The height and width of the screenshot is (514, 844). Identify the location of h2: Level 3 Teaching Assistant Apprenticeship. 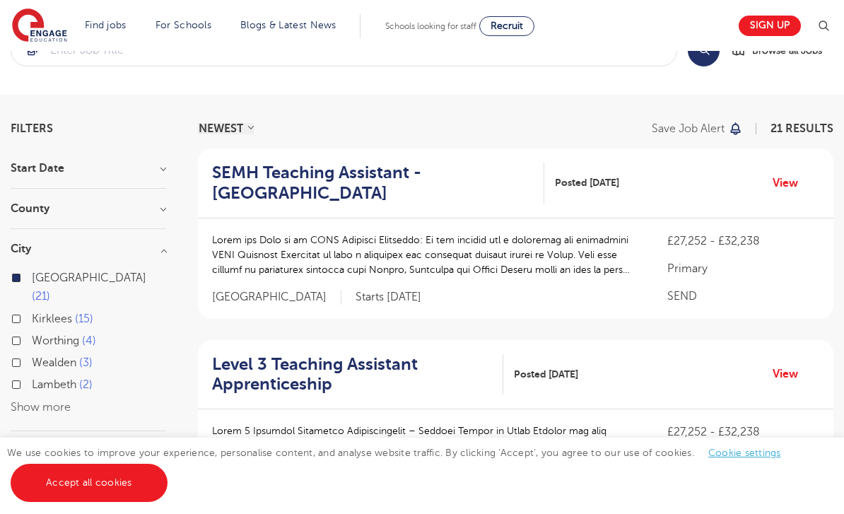
(352, 375).